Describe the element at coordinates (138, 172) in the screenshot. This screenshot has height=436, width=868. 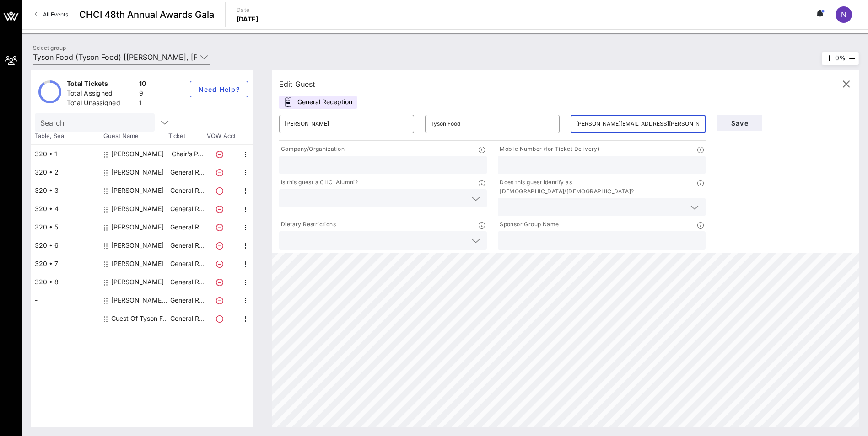
I see `div: Chevon Fuller` at that location.